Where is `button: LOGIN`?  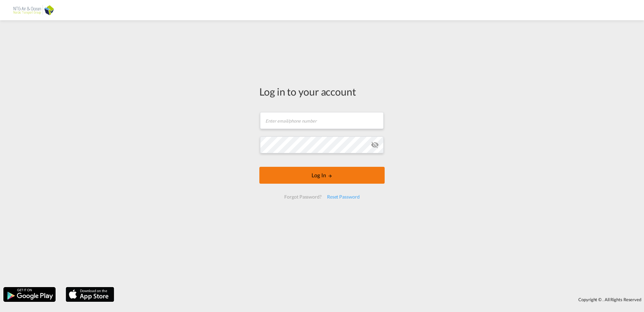 button: LOGIN is located at coordinates (322, 175).